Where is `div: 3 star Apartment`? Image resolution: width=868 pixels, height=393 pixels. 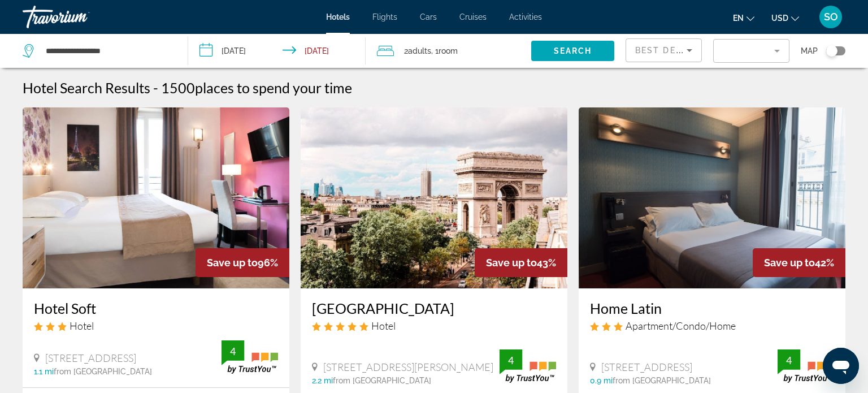 div: 3 star Apartment is located at coordinates (712, 325).